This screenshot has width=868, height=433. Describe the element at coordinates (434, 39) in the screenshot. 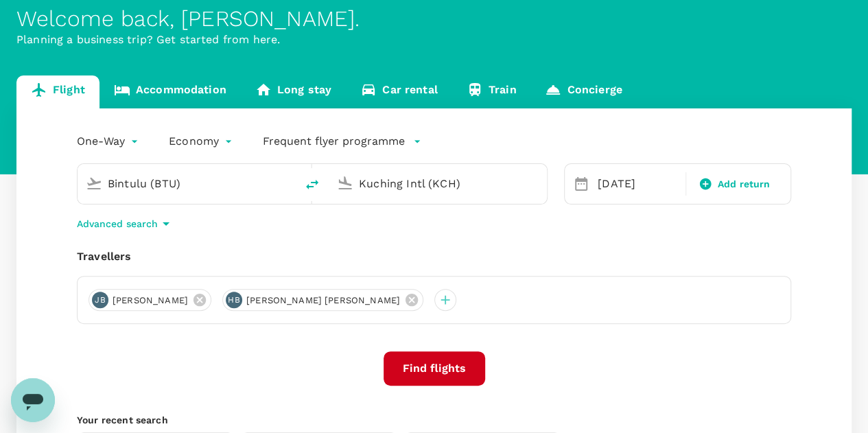

I see `p: Planning a business trip? Get started from here.` at that location.